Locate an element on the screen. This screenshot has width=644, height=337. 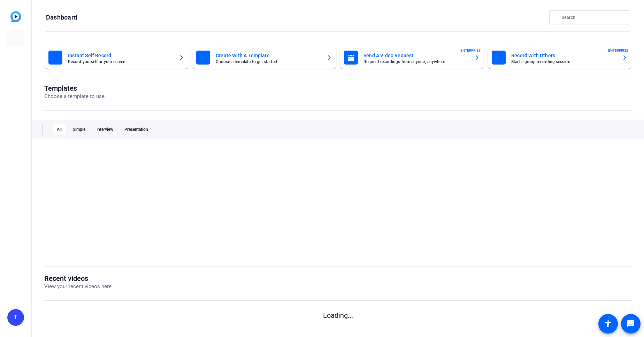
mat-card-title: Record With Others is located at coordinates (564, 56).